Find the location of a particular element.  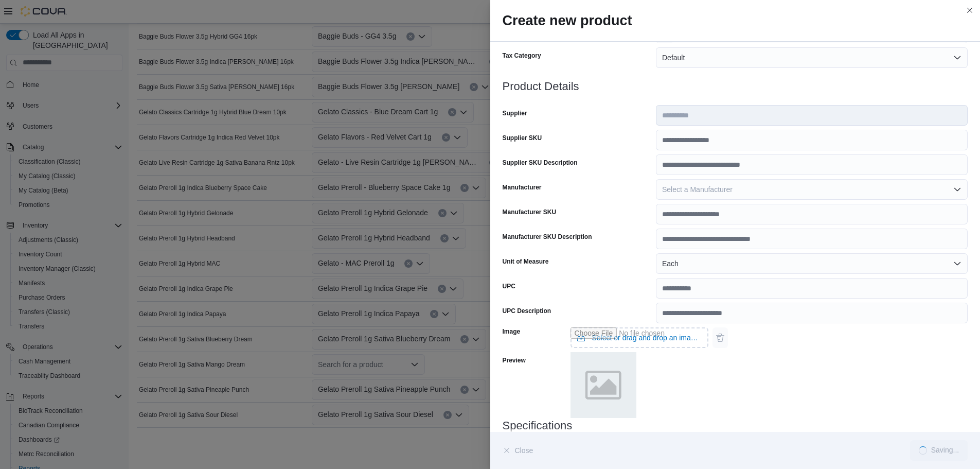

label: Image is located at coordinates (511, 331).